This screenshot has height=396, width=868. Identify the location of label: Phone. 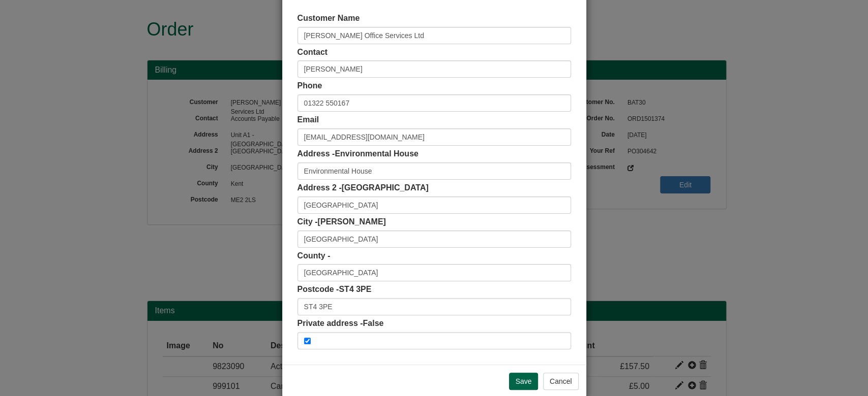
(310, 86).